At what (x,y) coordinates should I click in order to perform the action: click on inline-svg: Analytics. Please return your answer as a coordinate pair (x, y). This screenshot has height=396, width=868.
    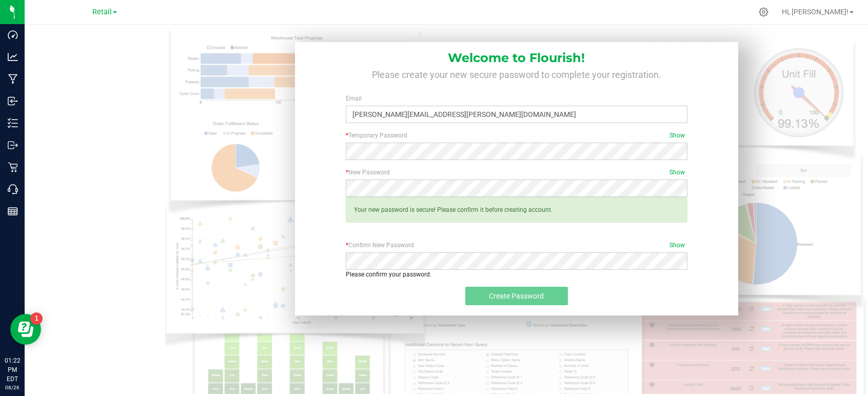
    Looking at the image, I should click on (13, 57).